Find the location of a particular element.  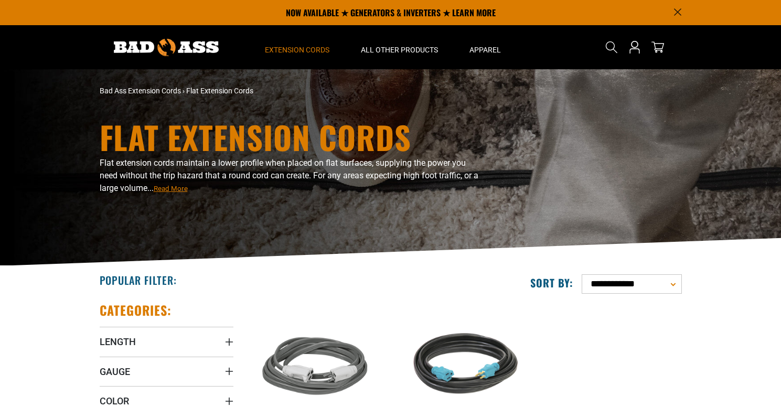

h2: Categories: is located at coordinates (136, 310).